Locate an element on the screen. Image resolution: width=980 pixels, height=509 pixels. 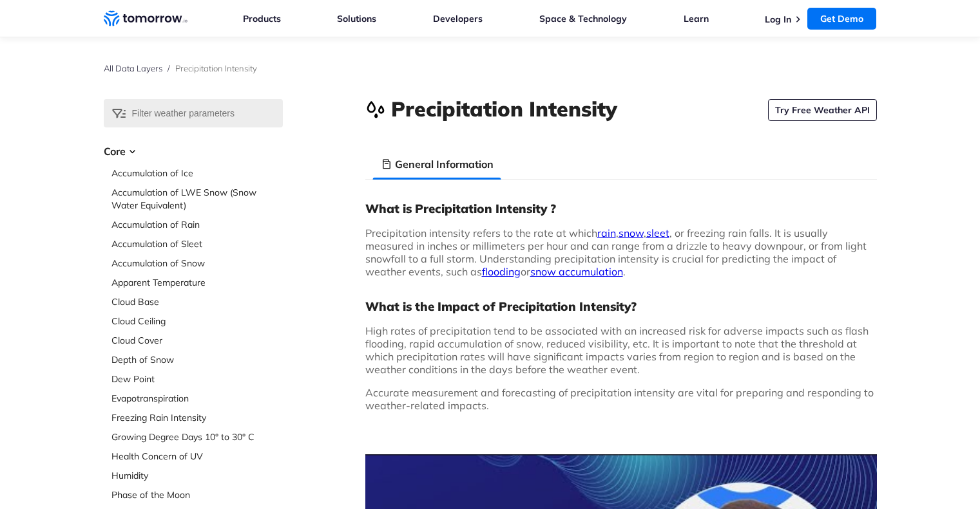
a: Accumulation of LWE Snow (Snow Water Equivalent) is located at coordinates (197, 199).